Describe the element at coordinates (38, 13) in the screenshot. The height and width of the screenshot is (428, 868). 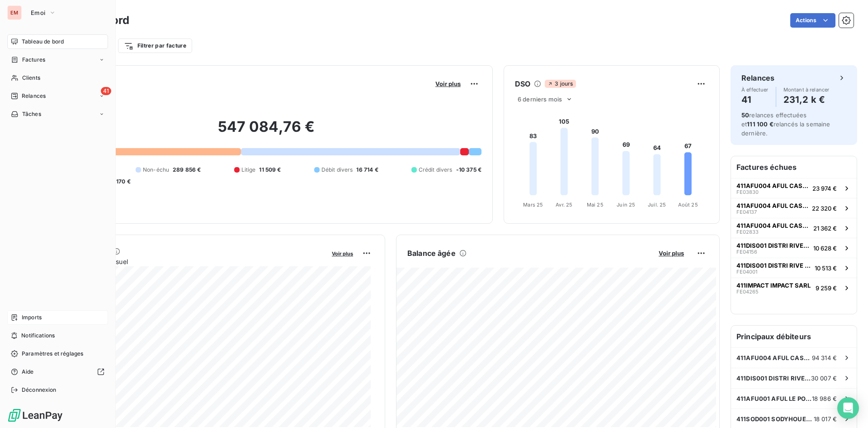
I see `span: Emoi` at that location.